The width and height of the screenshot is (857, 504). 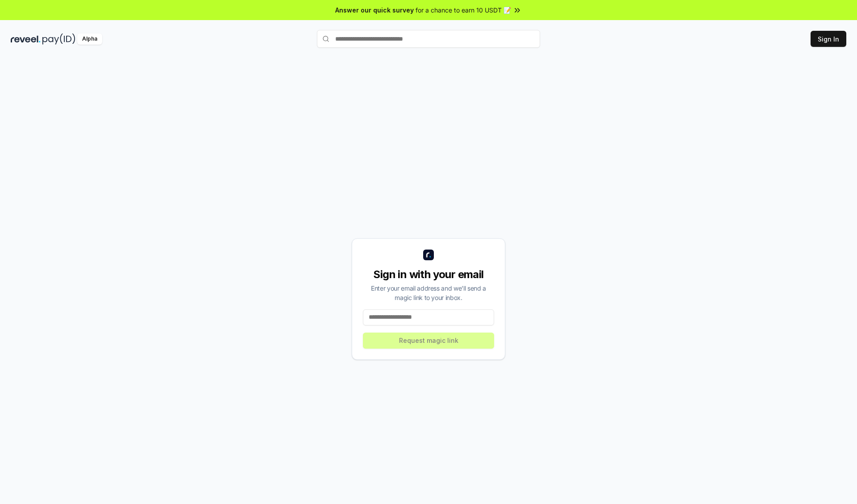 What do you see at coordinates (428, 255) in the screenshot?
I see `img: logo_small` at bounding box center [428, 255].